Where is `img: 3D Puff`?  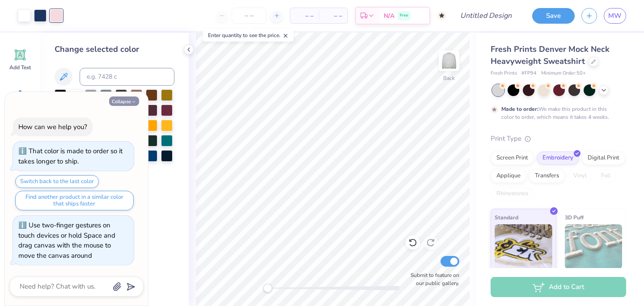 img: 3D Puff is located at coordinates (593, 247).